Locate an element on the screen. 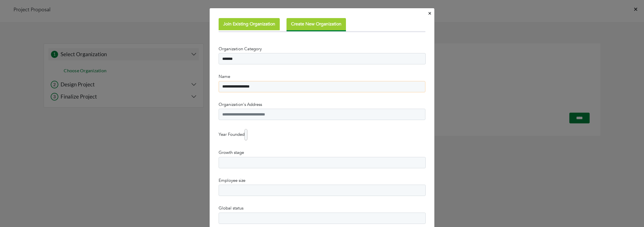 This screenshot has width=644, height=227. label: Organization's Address is located at coordinates (241, 104).